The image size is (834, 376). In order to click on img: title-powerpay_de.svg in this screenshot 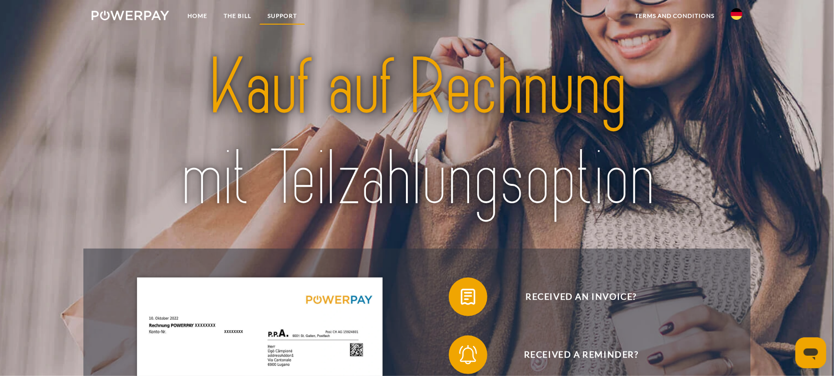, I will do `click(417, 133)`.